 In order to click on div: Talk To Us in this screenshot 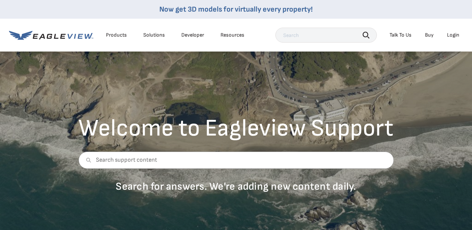, I will do `click(401, 35)`.